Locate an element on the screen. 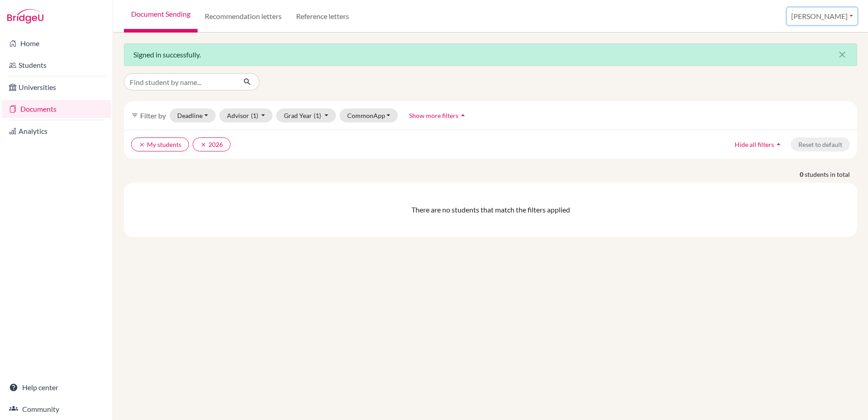 This screenshot has width=868, height=420. a: Universities is located at coordinates (56, 87).